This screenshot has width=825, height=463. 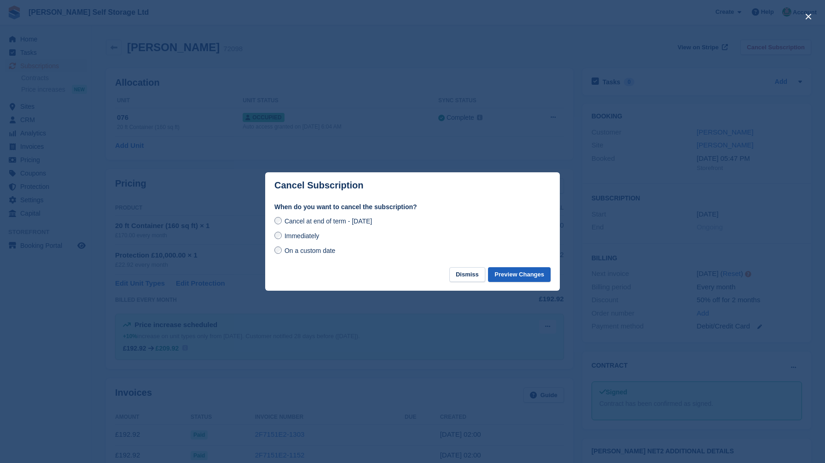 I want to click on input: On a custom date, so click(x=278, y=250).